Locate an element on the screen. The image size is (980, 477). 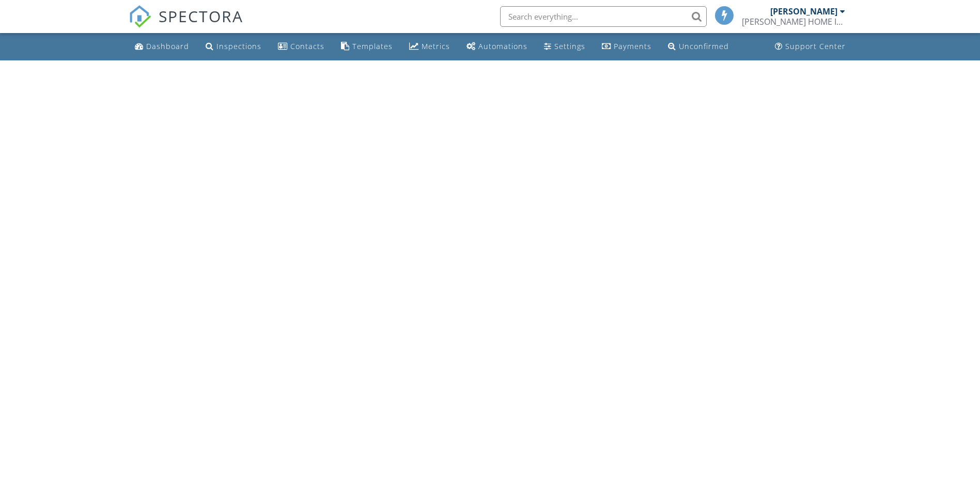
div: Settings is located at coordinates (570, 46).